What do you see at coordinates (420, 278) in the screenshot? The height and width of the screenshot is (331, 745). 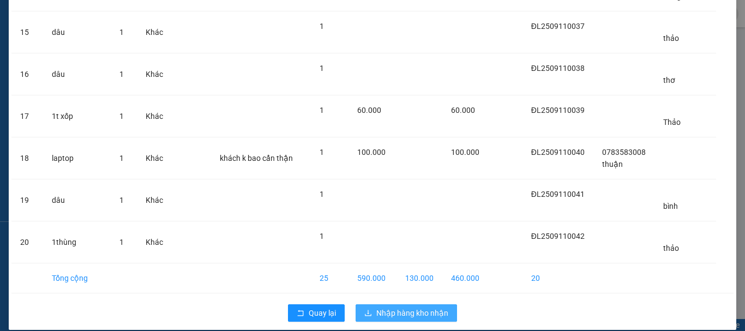 I see `td: 130.000` at bounding box center [420, 278].